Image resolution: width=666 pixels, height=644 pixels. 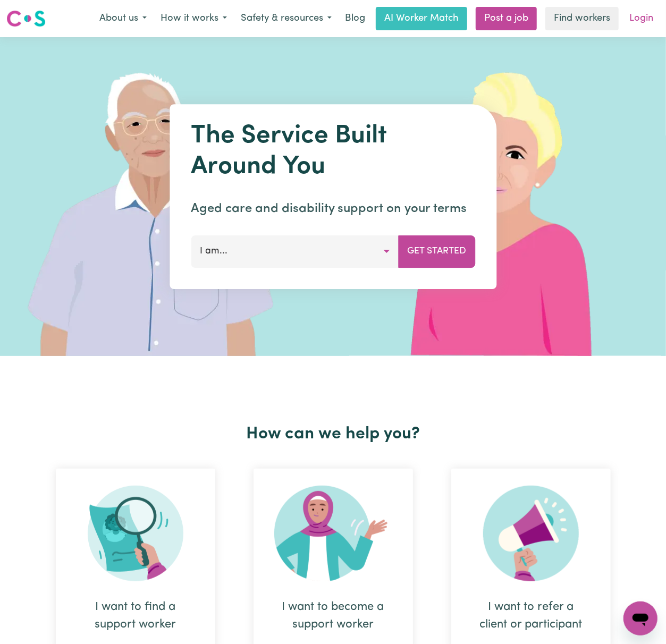 I want to click on div: I want to refer a client or participant, so click(x=530, y=615).